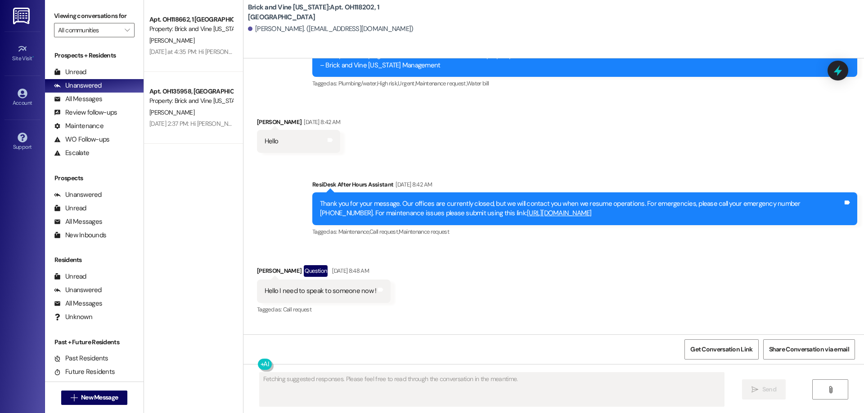 This screenshot has height=413, width=864. I want to click on span: Maintenance request, so click(424, 232).